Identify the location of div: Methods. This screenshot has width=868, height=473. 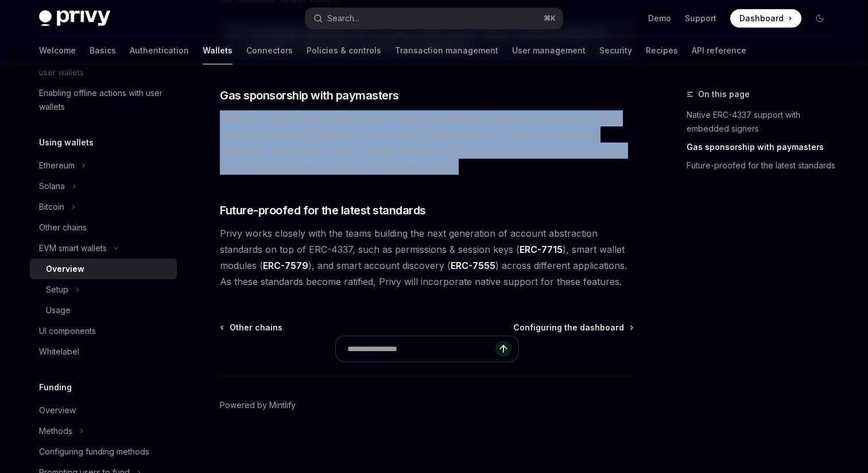
(56, 431).